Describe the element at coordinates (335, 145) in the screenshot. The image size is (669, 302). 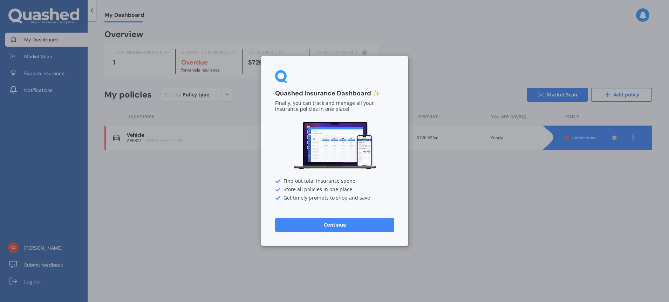
I see `img: Dashboard` at that location.